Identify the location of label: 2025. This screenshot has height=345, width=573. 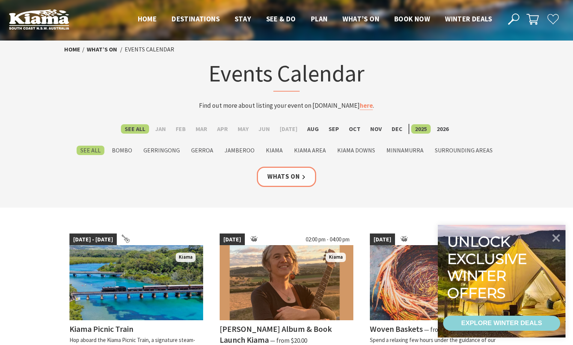
(421, 129).